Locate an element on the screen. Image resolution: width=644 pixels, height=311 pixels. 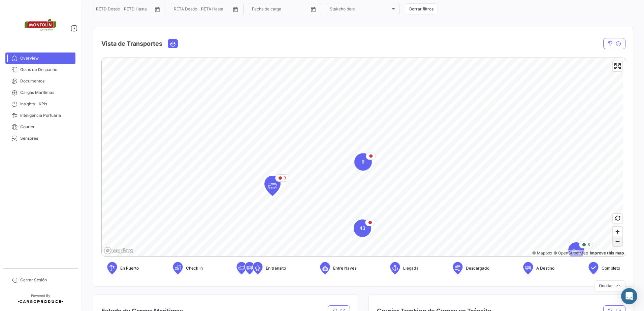
span: A Destino is located at coordinates (545, 268).